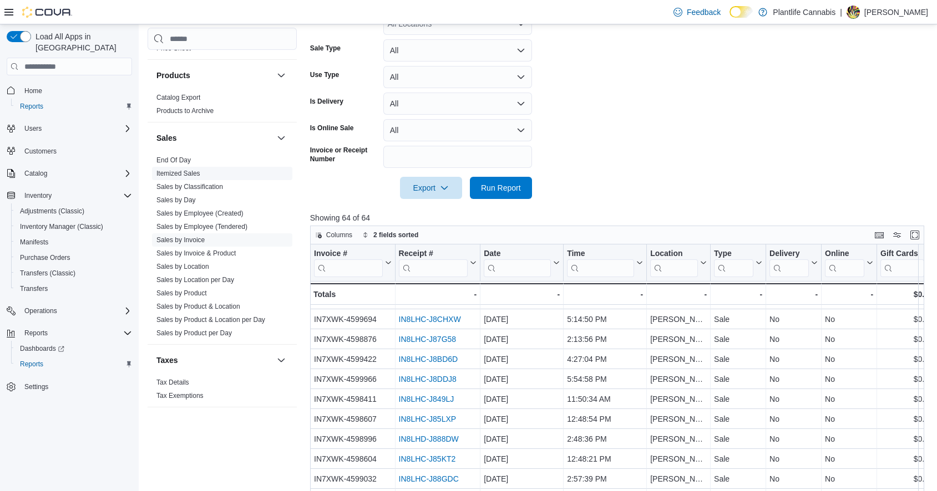  Describe the element at coordinates (353, 339) in the screenshot. I see `div: IN7XWK-4598876` at that location.